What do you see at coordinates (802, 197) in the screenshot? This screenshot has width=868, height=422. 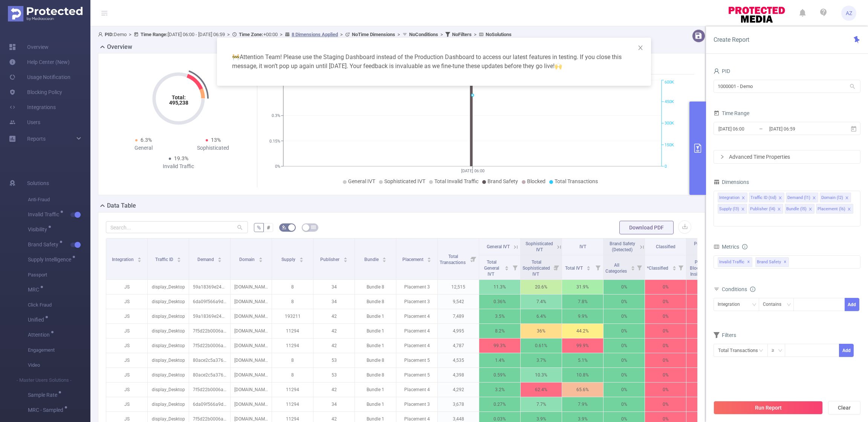 I see `li: Demand (l1)` at bounding box center [802, 197].